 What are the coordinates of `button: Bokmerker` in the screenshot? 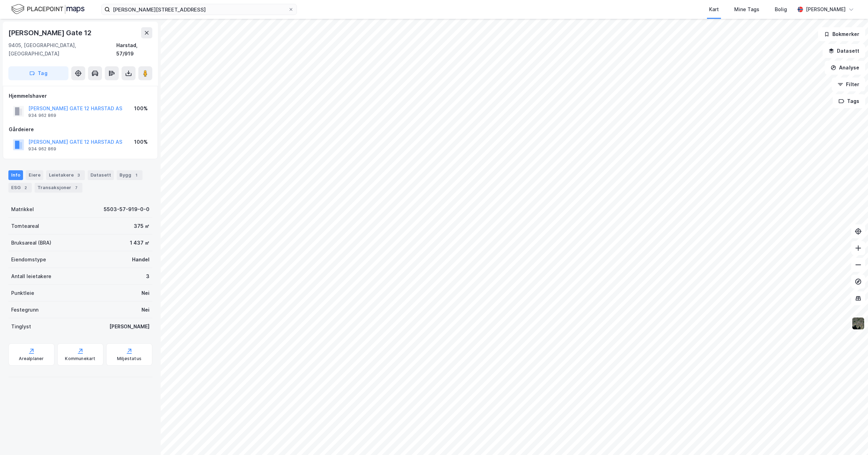 It's located at (841, 34).